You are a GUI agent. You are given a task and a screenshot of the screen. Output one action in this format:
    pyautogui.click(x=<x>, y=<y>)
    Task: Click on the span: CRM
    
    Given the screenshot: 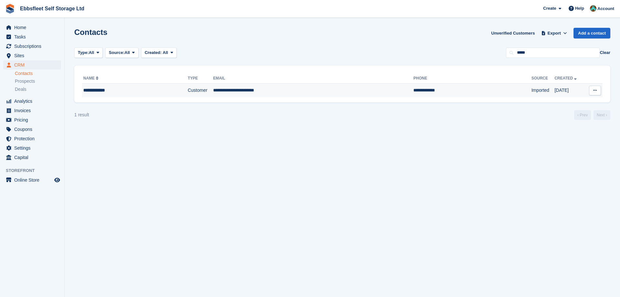 What is the action you would take?
    pyautogui.click(x=34, y=65)
    